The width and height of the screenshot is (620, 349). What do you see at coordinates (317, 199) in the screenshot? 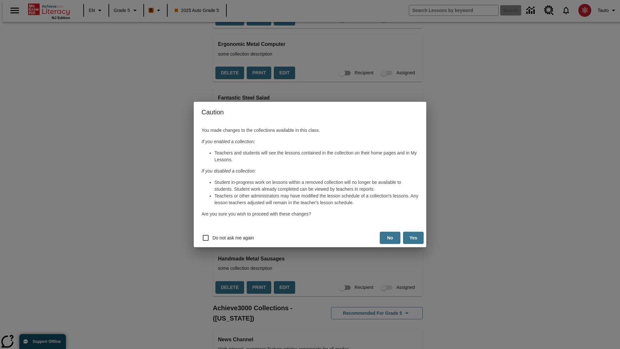
I see `li: Teachers or other administrators may have modified the lesson schedule of a collection's lessons....` at bounding box center [317, 199].